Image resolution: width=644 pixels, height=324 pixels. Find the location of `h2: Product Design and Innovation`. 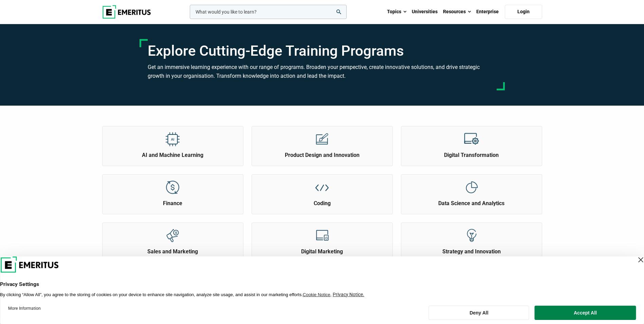

h2: Product Design and Innovation is located at coordinates (322, 155).